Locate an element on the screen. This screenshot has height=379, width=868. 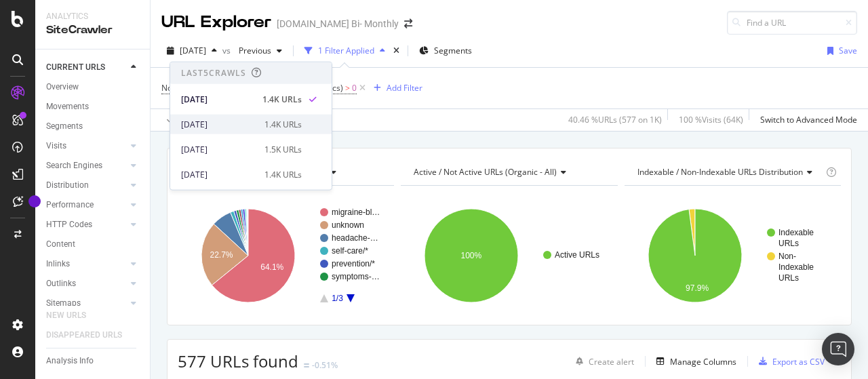
div: Inlinks is located at coordinates (57, 264).